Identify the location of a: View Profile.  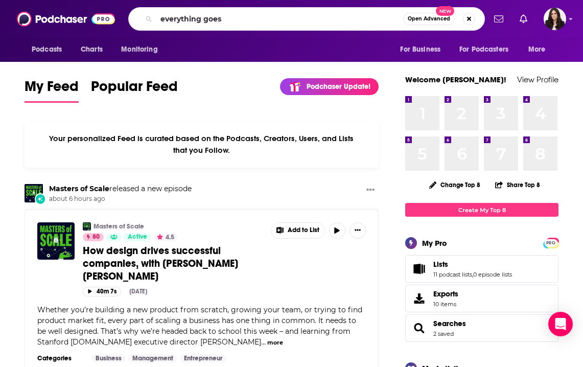
(537, 79).